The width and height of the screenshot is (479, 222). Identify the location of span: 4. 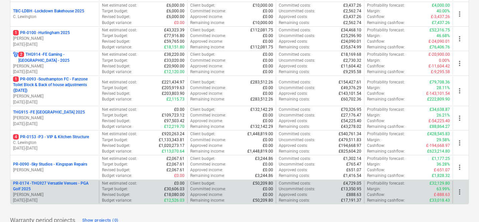
(16, 137).